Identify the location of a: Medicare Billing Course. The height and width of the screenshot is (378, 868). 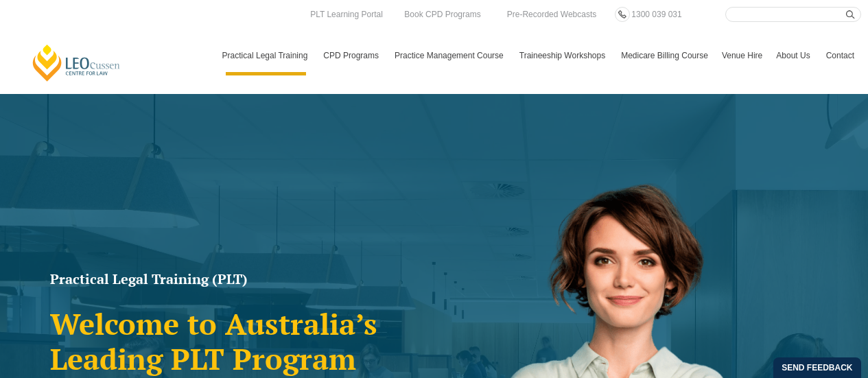
(664, 55).